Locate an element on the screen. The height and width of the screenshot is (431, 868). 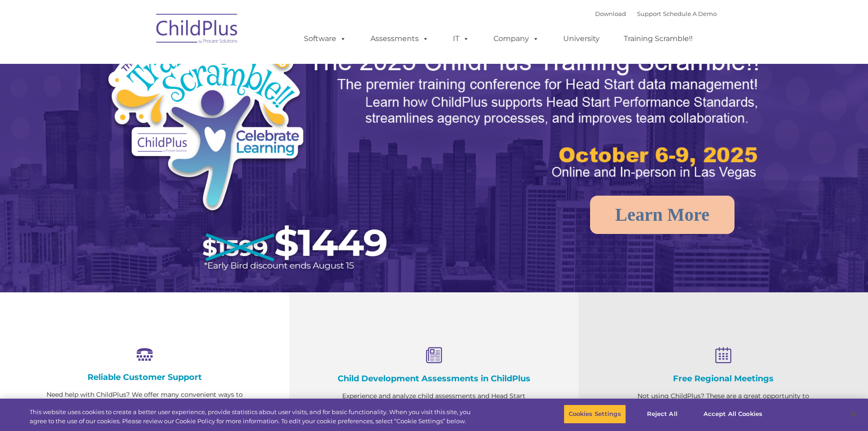
button: Cookies Settings is located at coordinates (595, 414).